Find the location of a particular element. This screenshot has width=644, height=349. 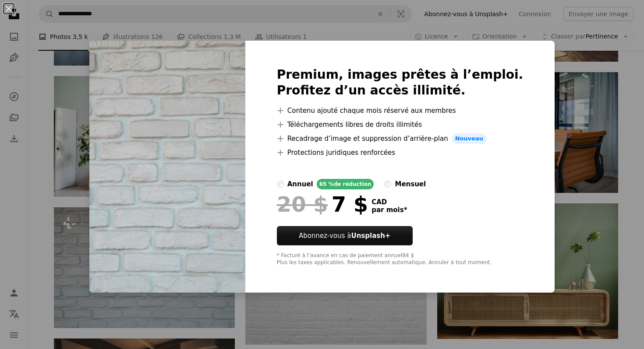

div: mensuel is located at coordinates (410, 185).